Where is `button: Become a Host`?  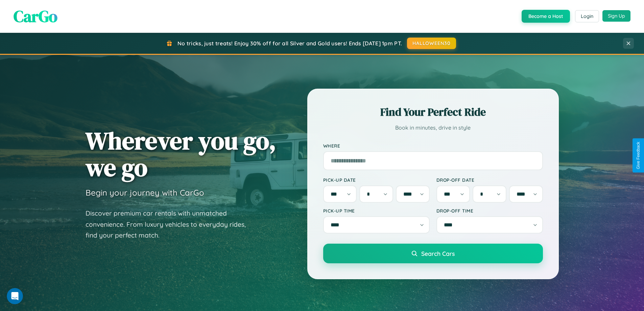 button: Become a Host is located at coordinates (546, 16).